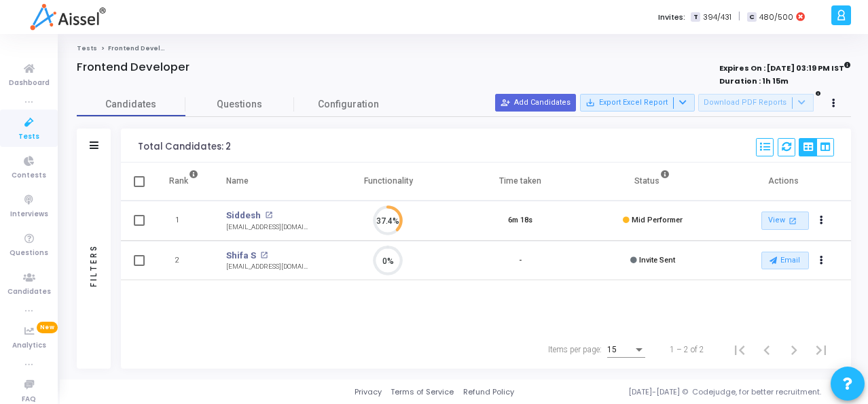 This screenshot has height=404, width=868. Describe the element at coordinates (93, 265) in the screenshot. I see `div: Filters` at that location.